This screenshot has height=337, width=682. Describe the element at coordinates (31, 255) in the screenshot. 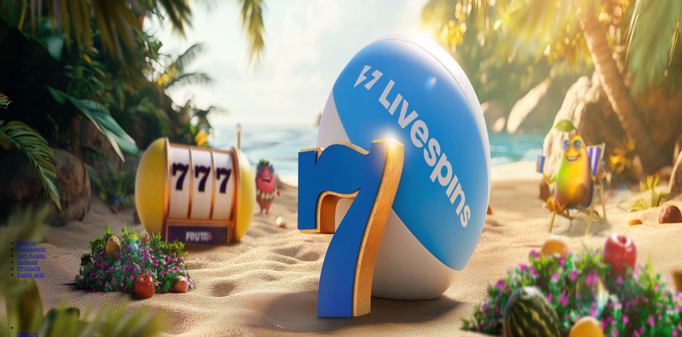

I see `span: Live Kasino` at that location.